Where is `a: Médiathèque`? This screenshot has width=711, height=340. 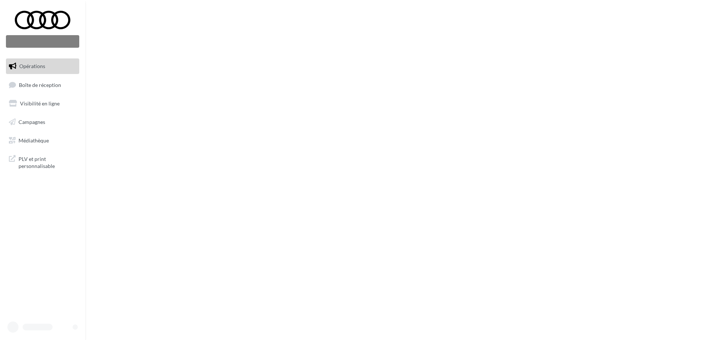 a: Médiathèque is located at coordinates (43, 141).